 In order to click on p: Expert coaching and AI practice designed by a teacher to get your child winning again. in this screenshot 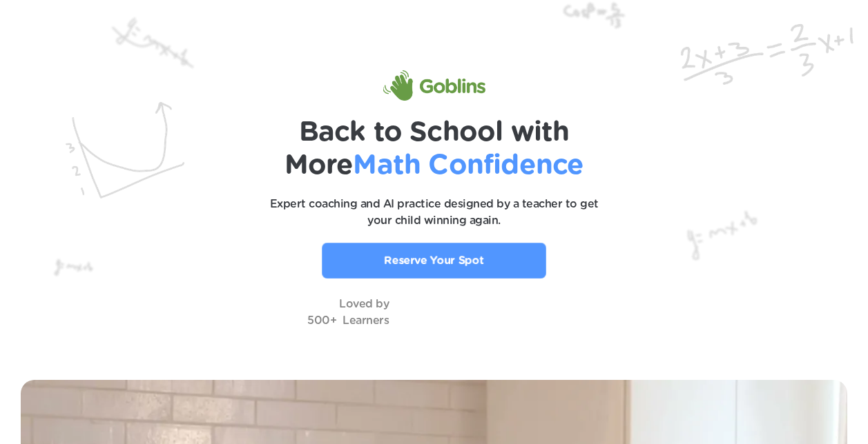, I will do `click(434, 213)`.